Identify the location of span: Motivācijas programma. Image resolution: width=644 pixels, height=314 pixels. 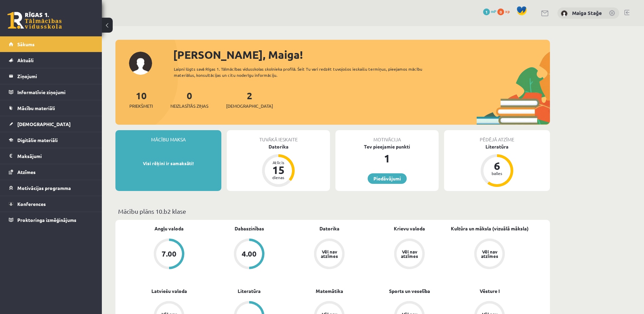
(44, 188).